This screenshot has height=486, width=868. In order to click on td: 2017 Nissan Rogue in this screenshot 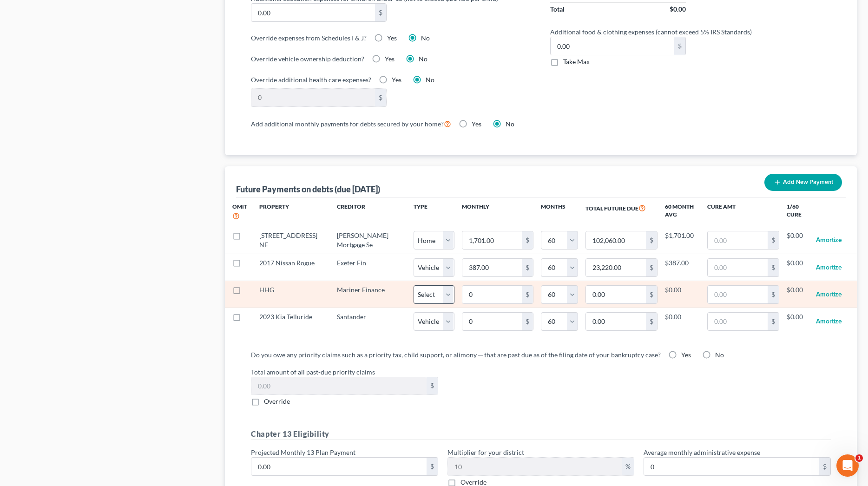, I will do `click(290, 268)`.